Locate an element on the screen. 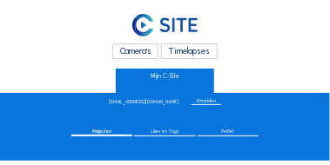 This screenshot has width=330, height=165. span: Likes en Tags is located at coordinates (164, 131).